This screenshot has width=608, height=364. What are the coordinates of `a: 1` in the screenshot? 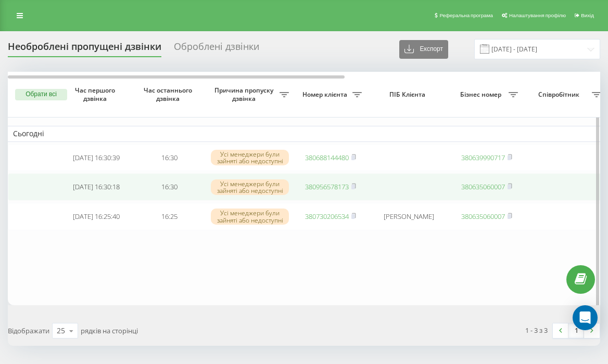 It's located at (576, 331).